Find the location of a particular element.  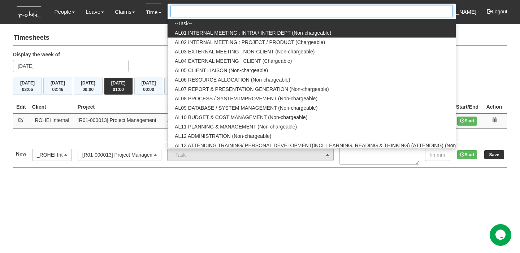

div: Timesheet Week Summary is located at coordinates (260, 86).